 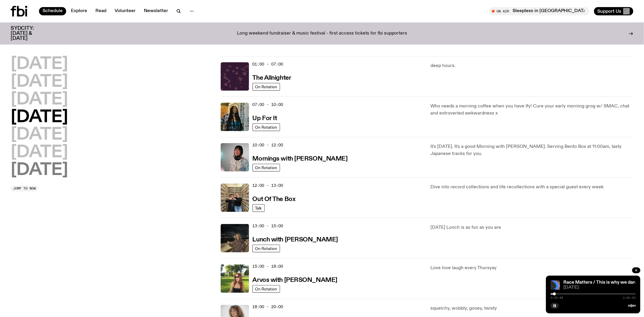 What do you see at coordinates (532, 110) in the screenshot?
I see `p: Who needs a morning coffee when you have Ify! Cure your early morning grog w/ SMAC, chat and extr...` at bounding box center [532, 110].